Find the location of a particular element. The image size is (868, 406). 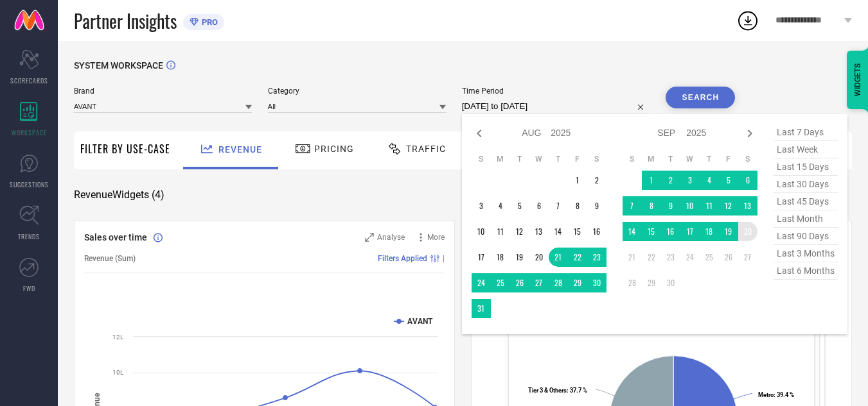

td: Thu Aug 07 2025 is located at coordinates (559, 206).